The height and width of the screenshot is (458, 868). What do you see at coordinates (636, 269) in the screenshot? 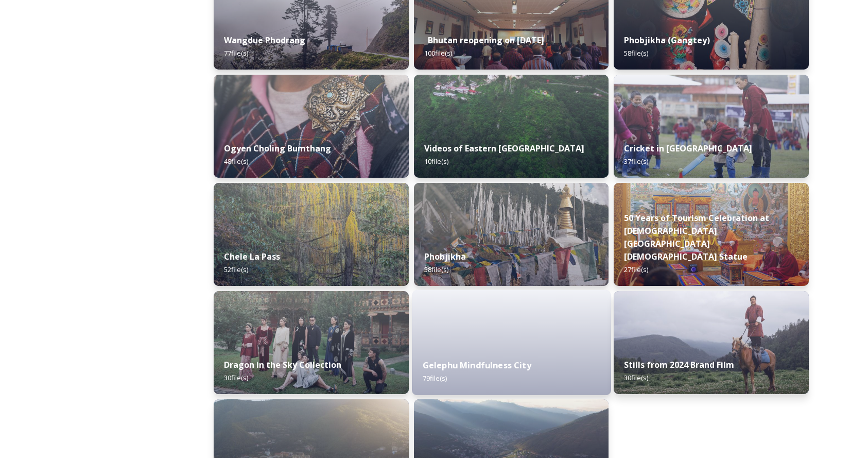
I see `span: 27 file(s)` at bounding box center [636, 269].